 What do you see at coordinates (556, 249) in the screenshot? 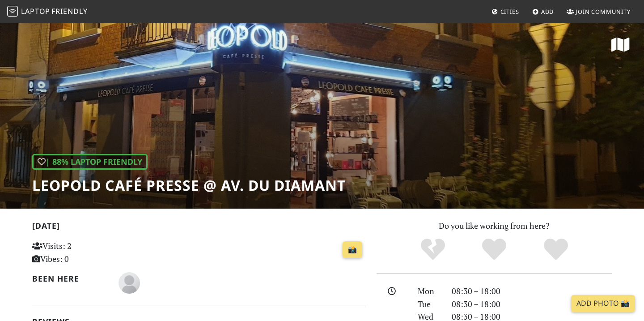
I see `div: Definitely!` at bounding box center [556, 249].